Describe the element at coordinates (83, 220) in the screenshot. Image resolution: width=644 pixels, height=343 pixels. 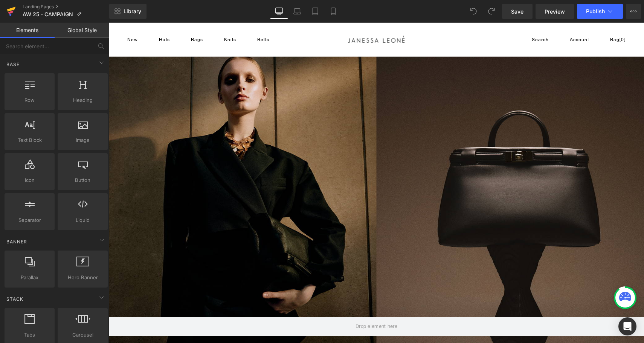
I see `span: Liquid` at that location.